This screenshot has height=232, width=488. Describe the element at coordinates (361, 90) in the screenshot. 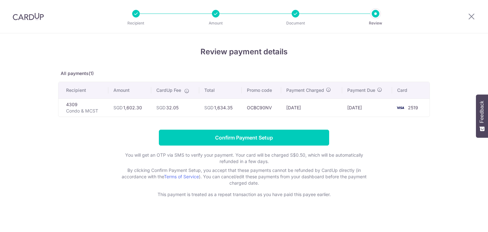

I see `span: Payment Due` at that location.